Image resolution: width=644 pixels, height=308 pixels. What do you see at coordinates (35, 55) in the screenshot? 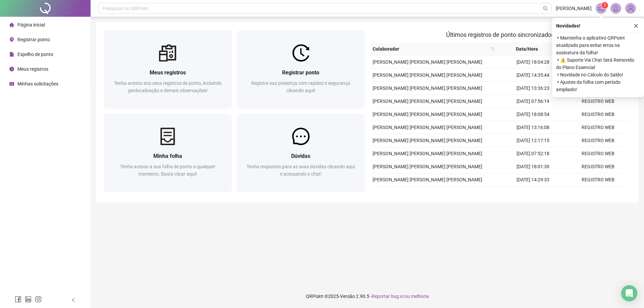
I see `span: Espelho de ponto` at bounding box center [35, 55].